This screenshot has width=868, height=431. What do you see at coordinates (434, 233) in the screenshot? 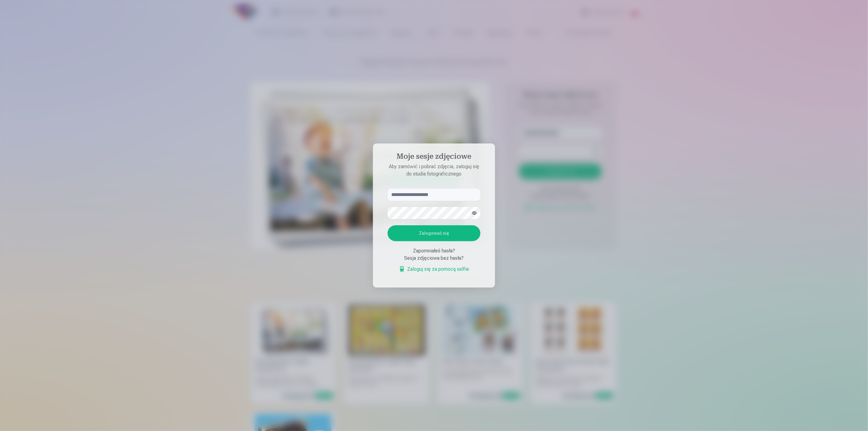
I see `button: Zalogować się` at bounding box center [434, 233].